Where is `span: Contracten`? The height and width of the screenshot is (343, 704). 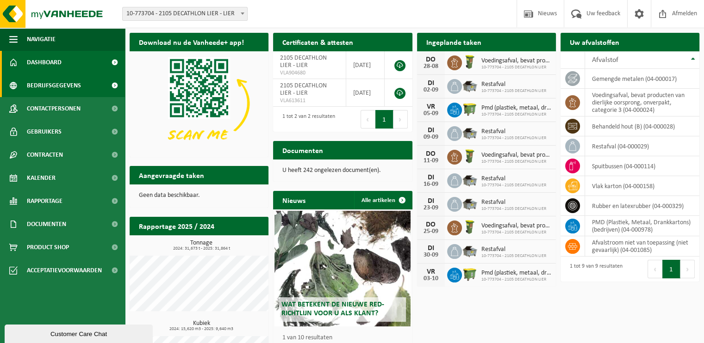
span: Contracten is located at coordinates (45, 155).